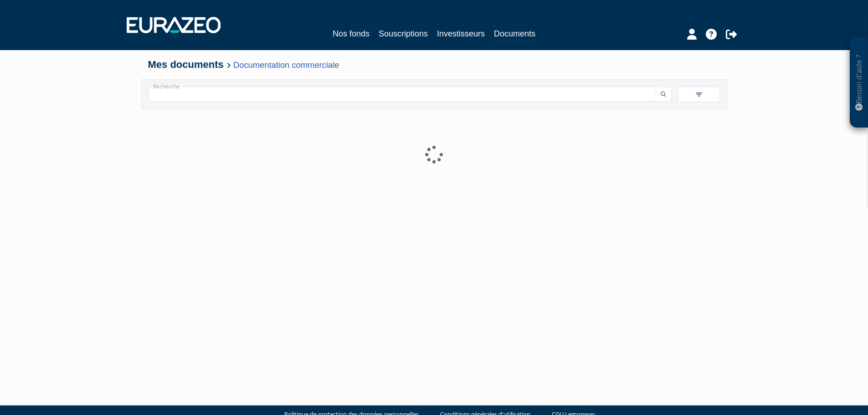  Describe the element at coordinates (351, 34) in the screenshot. I see `a: Nos fonds` at that location.